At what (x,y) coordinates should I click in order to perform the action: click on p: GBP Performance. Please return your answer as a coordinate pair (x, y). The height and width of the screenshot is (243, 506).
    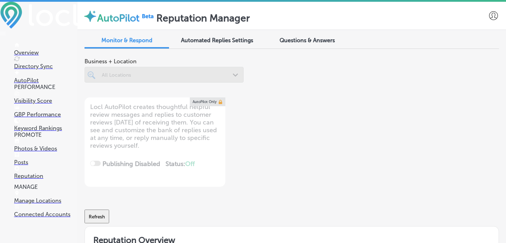
    Looking at the image, I should click on (46, 114).